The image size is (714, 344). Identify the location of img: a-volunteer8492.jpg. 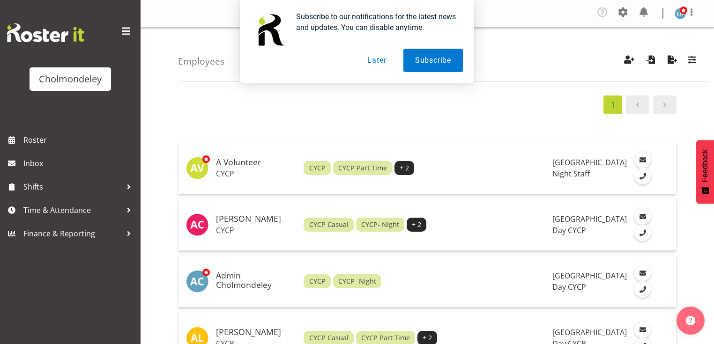
(197, 168).